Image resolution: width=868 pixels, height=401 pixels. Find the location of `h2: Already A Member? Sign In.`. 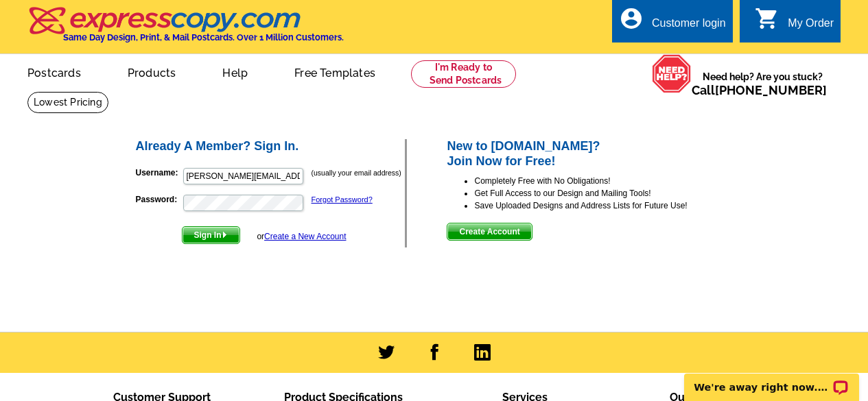

h2: Already A Member? Sign In. is located at coordinates (270, 147).